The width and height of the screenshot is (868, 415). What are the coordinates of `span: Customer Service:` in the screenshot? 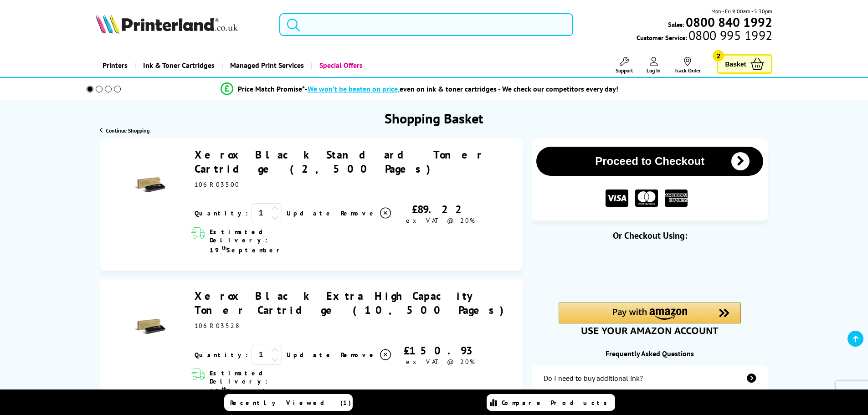 It's located at (704, 36).